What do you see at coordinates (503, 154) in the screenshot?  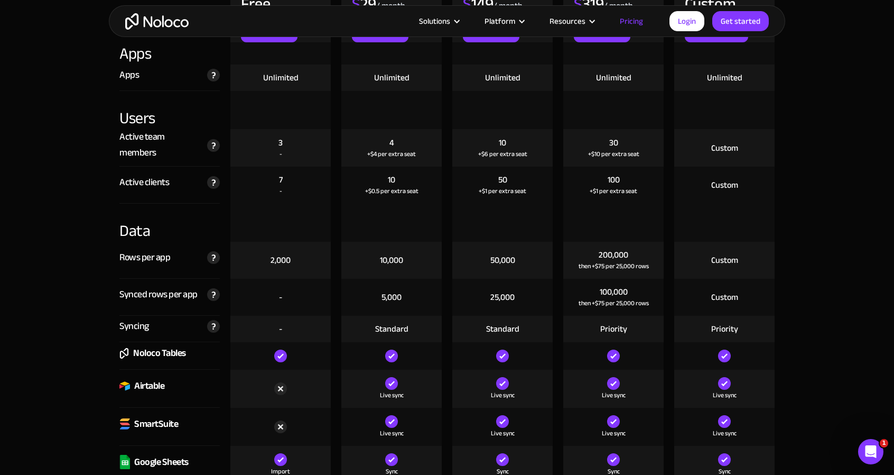 I see `div: +$6 per extra seat` at bounding box center [503, 154].